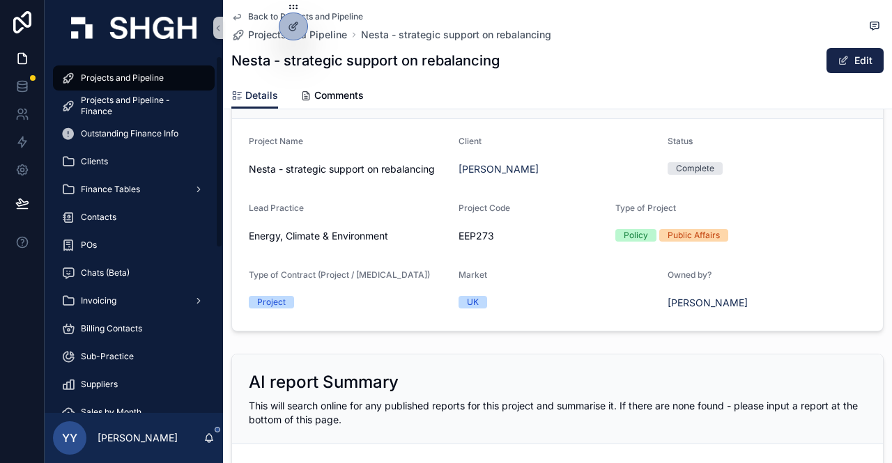 This screenshot has height=463, width=892. What do you see at coordinates (694, 236) in the screenshot?
I see `div: Public Affairs` at bounding box center [694, 236].